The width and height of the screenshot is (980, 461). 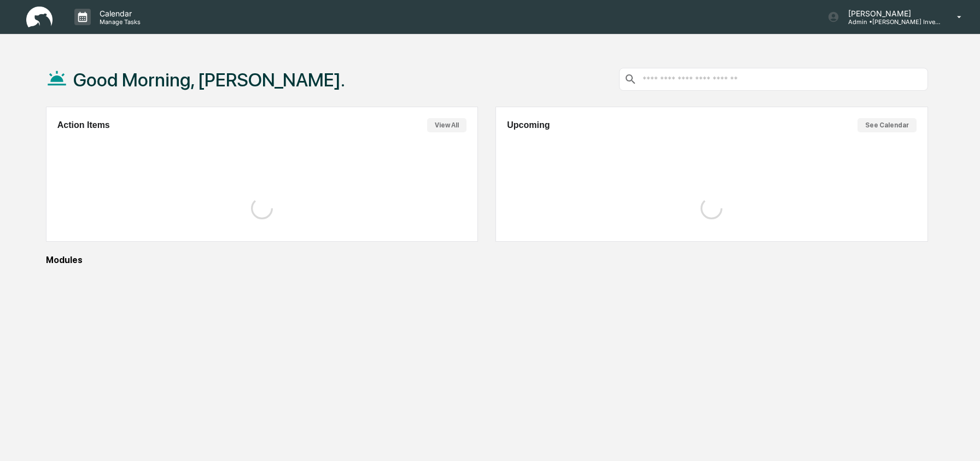 What do you see at coordinates (887, 125) in the screenshot?
I see `button: See Calendar` at bounding box center [887, 125].